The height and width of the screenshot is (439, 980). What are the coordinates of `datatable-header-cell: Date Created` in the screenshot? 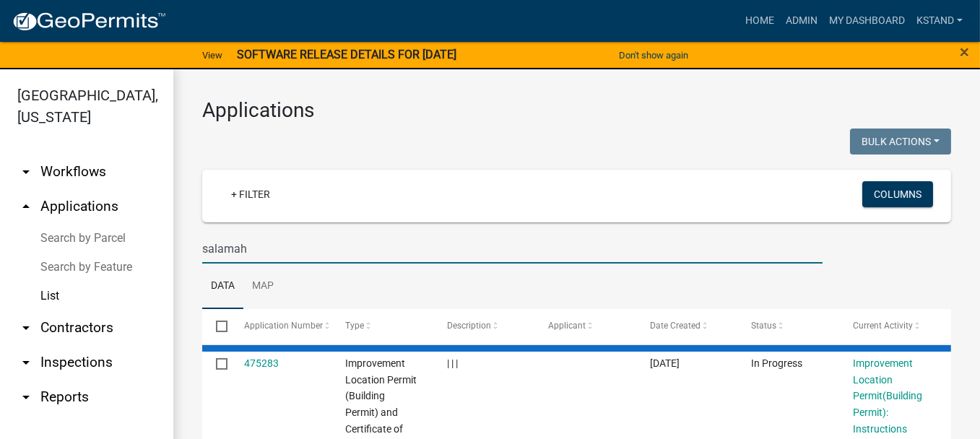 It's located at (686, 326).